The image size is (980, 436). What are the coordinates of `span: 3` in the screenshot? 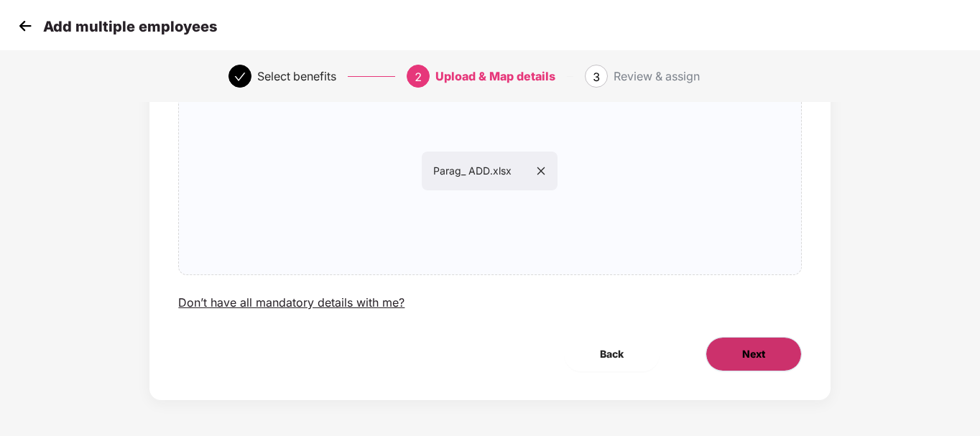 It's located at (597, 77).